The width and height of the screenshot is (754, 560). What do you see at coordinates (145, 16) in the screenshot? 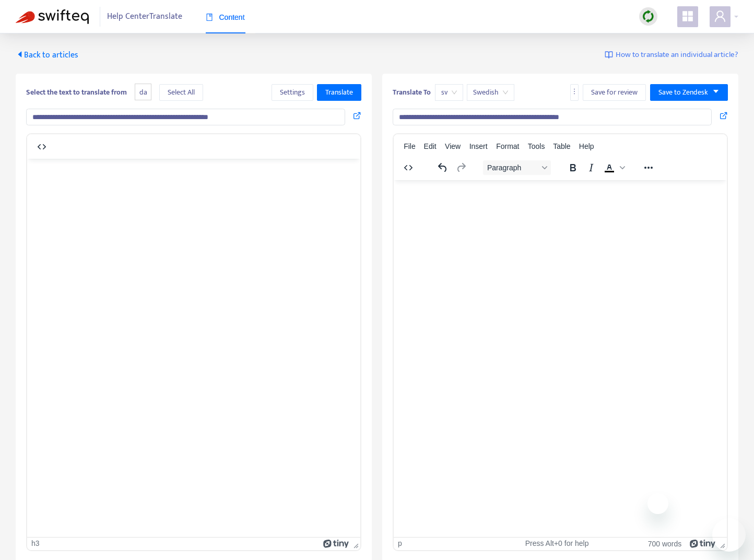
I see `span: Help Center Translate` at bounding box center [145, 16].